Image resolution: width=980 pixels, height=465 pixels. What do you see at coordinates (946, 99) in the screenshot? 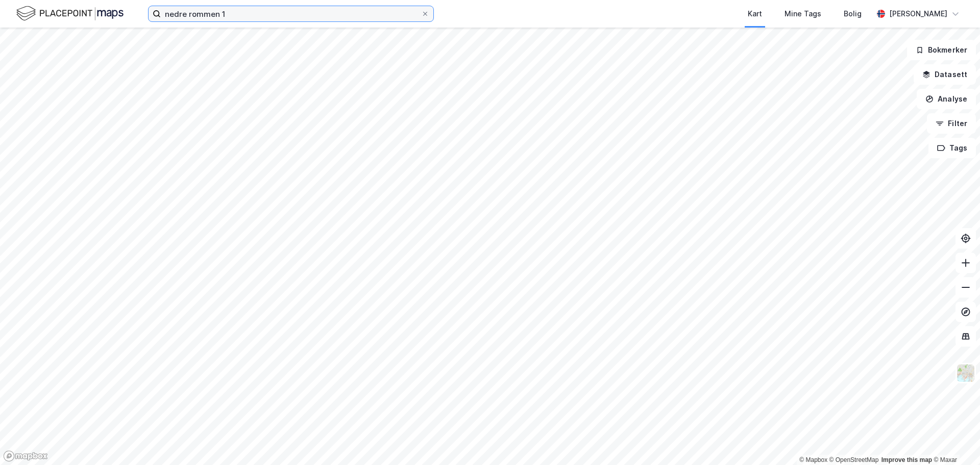
I see `button: Analyse` at bounding box center [946, 99].